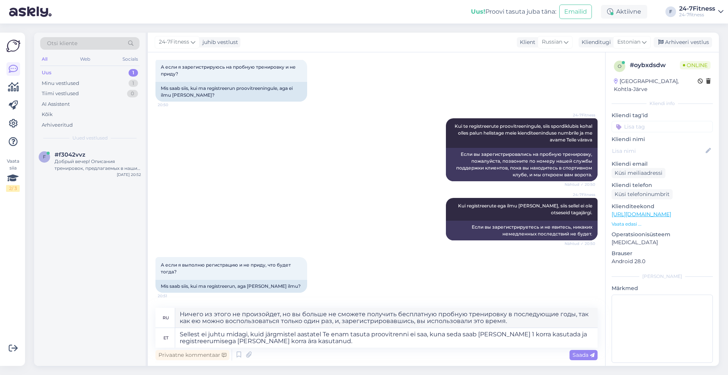  What do you see at coordinates (166, 338) in the screenshot?
I see `div: et` at bounding box center [166, 338].